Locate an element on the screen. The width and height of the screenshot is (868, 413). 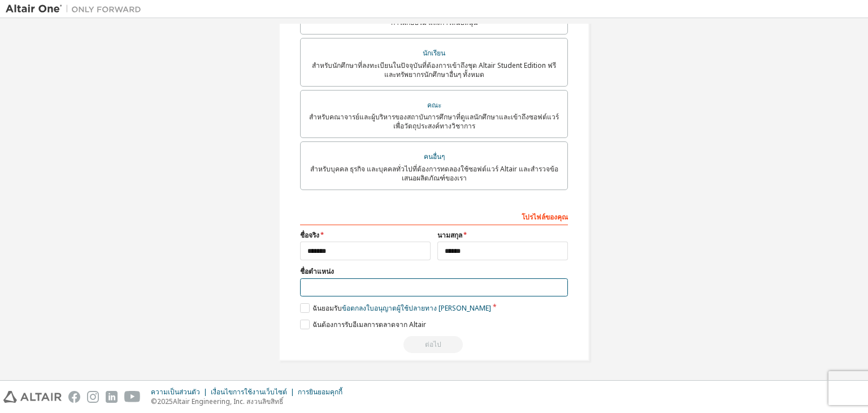
font: ฉันยอมรับ is located at coordinates (327, 308).